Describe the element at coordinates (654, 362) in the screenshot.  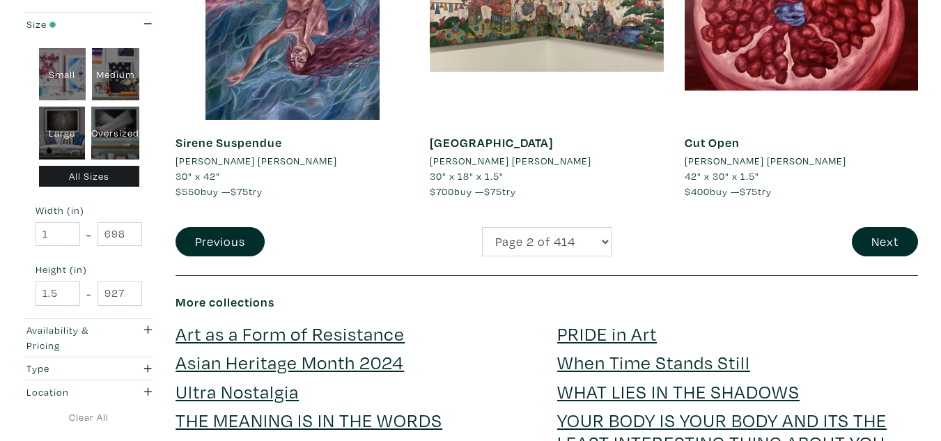
I see `a: When Time Stands Still` at that location.